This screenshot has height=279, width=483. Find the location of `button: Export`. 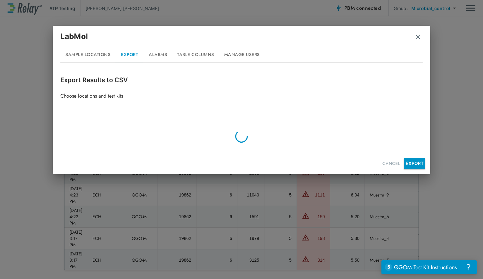

button: Export is located at coordinates (130, 55).